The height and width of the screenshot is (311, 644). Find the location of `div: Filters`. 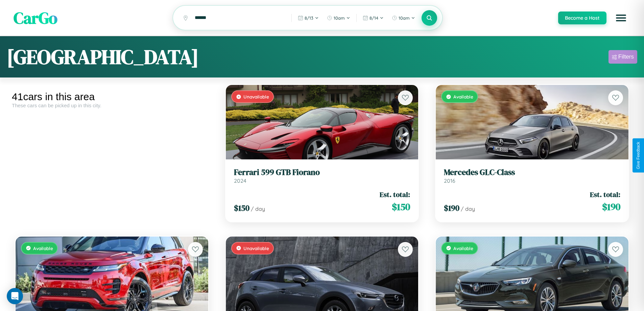

div: Filters is located at coordinates (626, 57).